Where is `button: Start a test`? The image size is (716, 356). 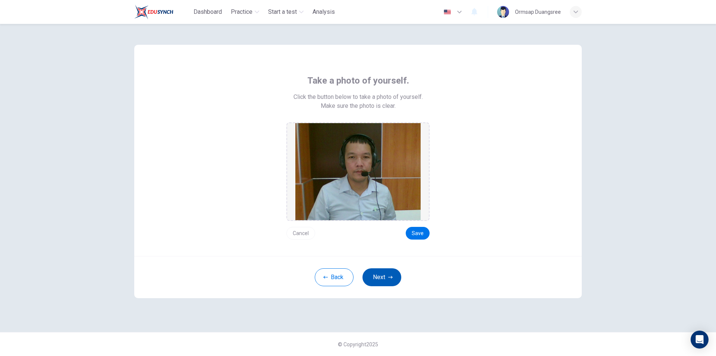
button: Start a test is located at coordinates (286, 12).